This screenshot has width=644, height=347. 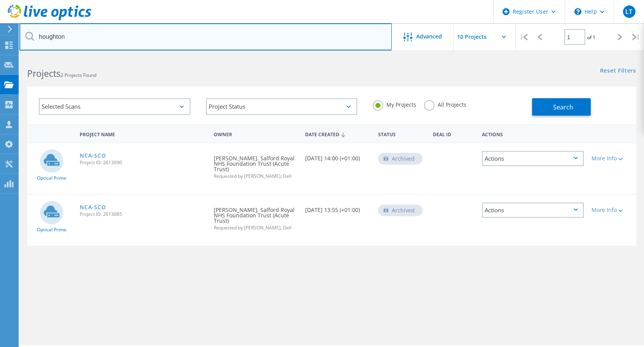 I want to click on label: All Projects, so click(x=445, y=104).